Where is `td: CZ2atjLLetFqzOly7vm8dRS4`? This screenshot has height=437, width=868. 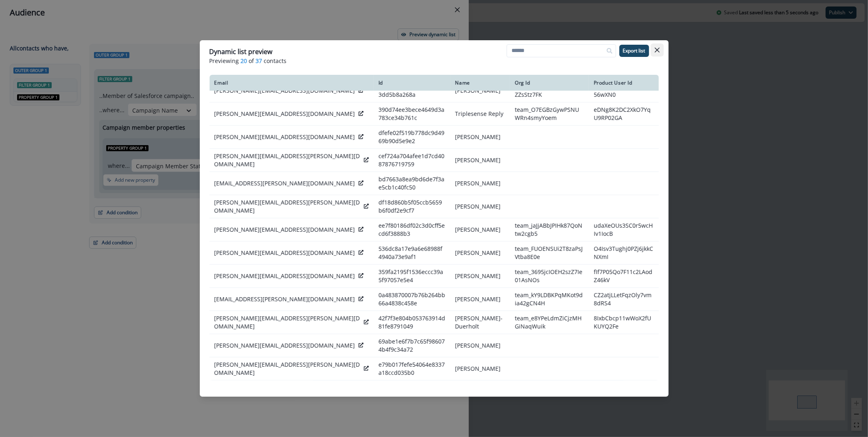
td: CZ2atjLLetFqzOly7vm8dRS4 is located at coordinates (624, 299).